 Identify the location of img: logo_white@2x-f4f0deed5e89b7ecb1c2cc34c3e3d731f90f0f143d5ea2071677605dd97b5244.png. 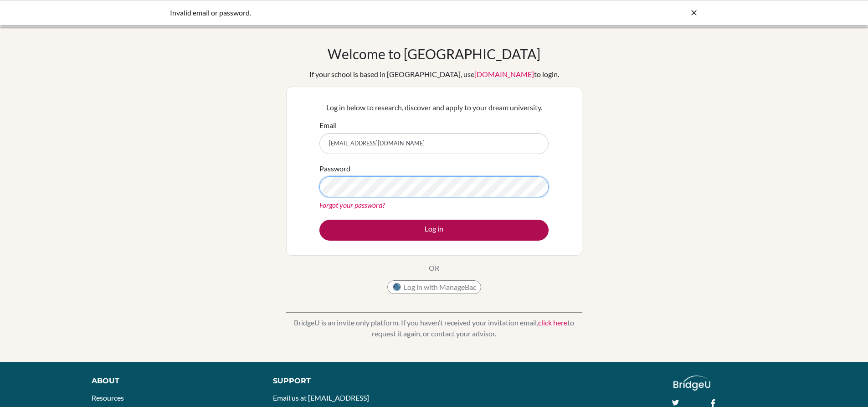
(691, 383).